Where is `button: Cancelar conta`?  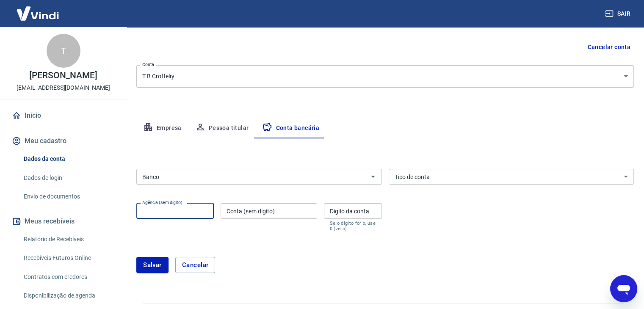
button: Cancelar conta is located at coordinates (609, 47).